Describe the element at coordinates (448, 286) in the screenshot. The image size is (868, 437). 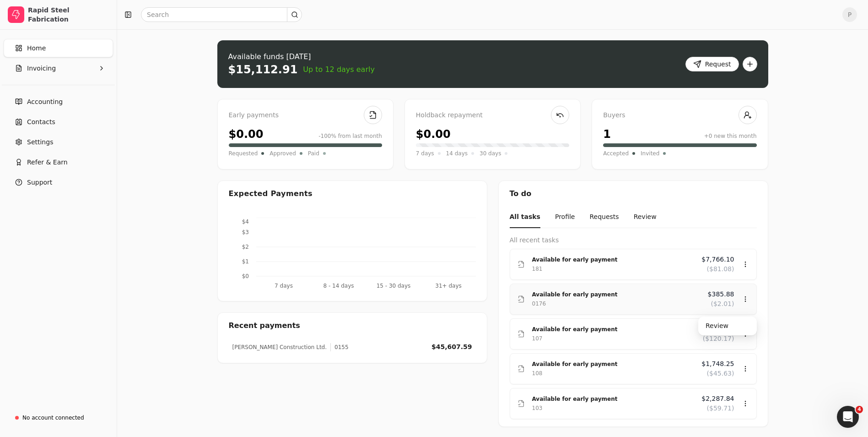
I see `tspan: 31+ days` at that location.